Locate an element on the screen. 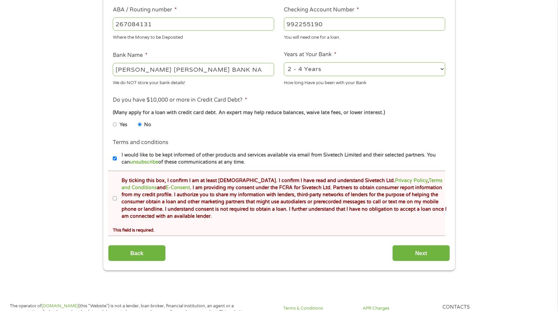 The width and height of the screenshot is (558, 311). div: Where the Money to be Deposited is located at coordinates (193, 36).